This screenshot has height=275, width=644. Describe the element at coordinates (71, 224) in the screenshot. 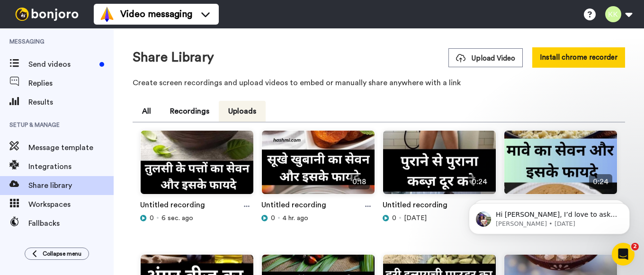

I see `span: Fallbacks` at that location.